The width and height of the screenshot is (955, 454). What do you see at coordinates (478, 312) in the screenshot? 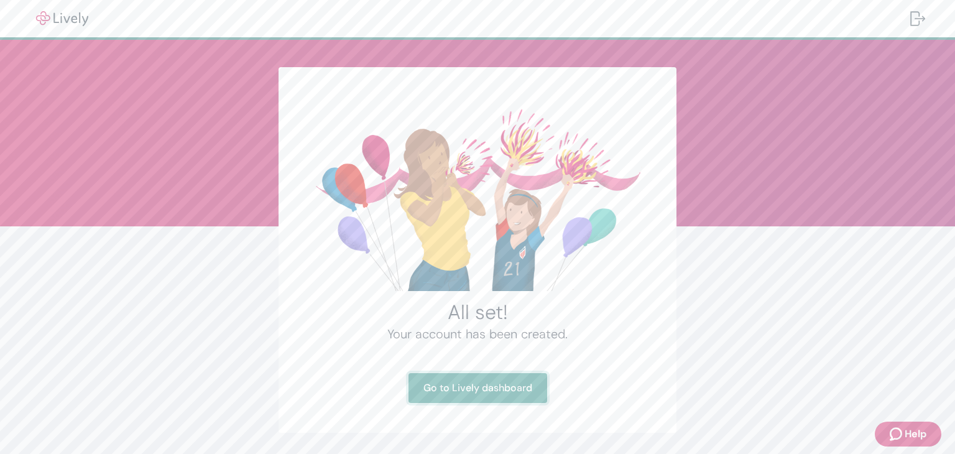
I see `h2: All set!` at bounding box center [478, 312].